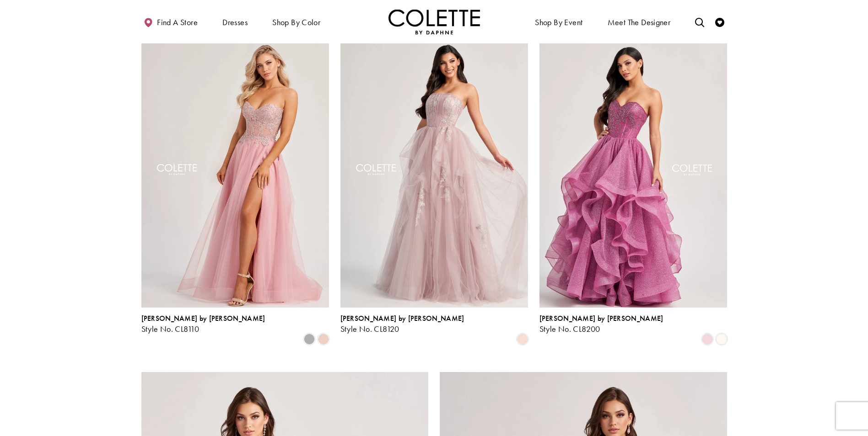 The width and height of the screenshot is (868, 436). I want to click on i: Pink Lily, so click(708, 340).